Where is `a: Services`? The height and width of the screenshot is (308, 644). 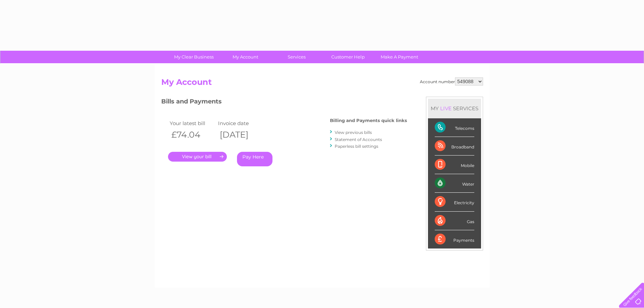 a: Services is located at coordinates (296, 57).